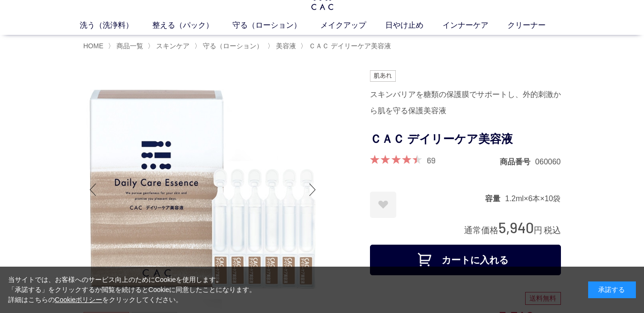 The width and height of the screenshot is (644, 313). What do you see at coordinates (129, 46) in the screenshot?
I see `a: 商品一覧` at bounding box center [129, 46].